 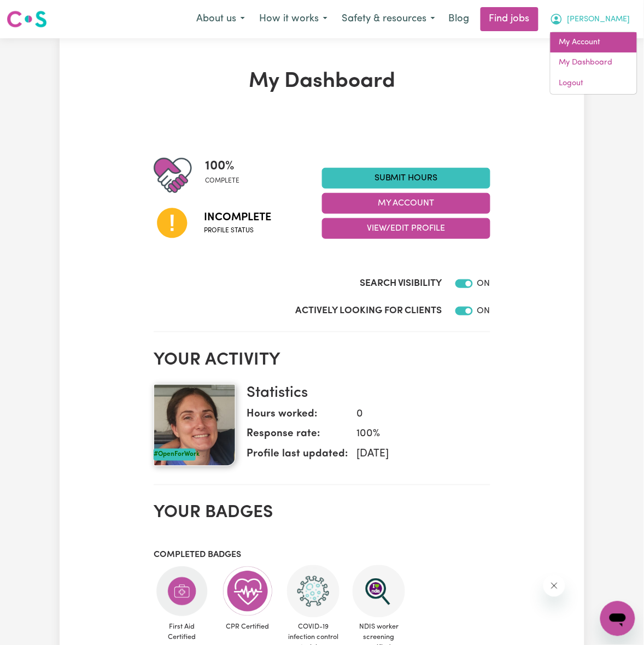 I want to click on a: Submit Hours, so click(x=406, y=178).